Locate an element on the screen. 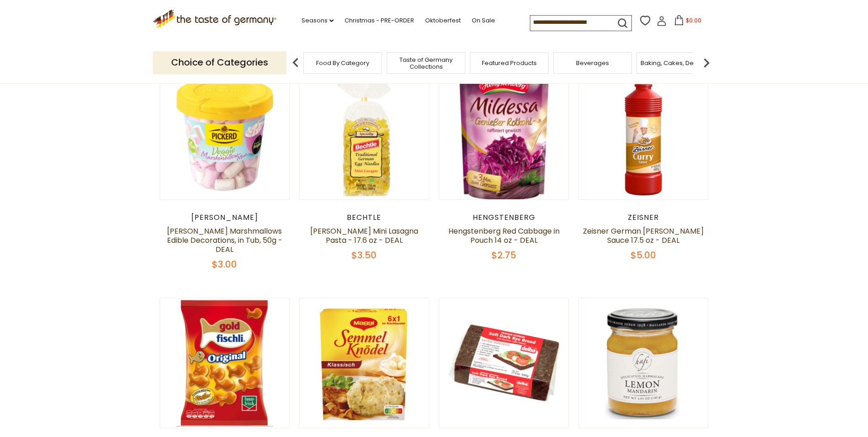  a: Seasons is located at coordinates (317, 21).